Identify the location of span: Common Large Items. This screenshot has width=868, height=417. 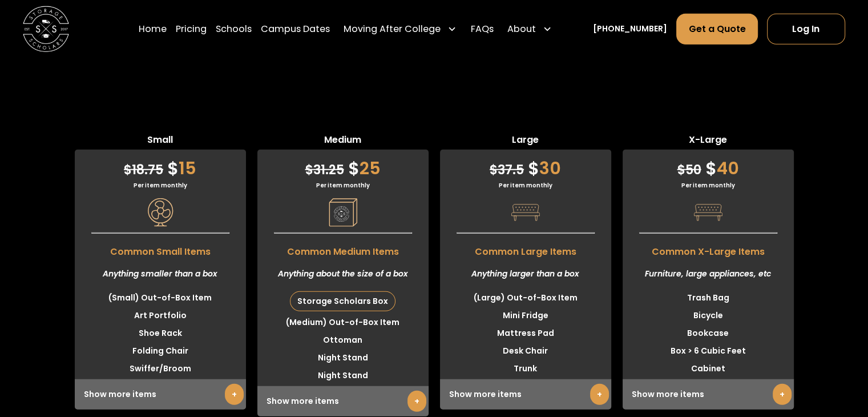
(525, 249).